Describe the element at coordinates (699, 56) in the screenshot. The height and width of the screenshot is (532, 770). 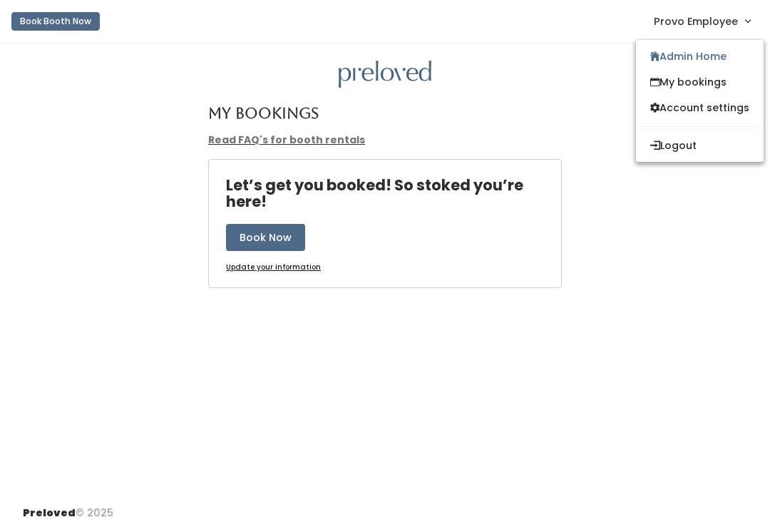
I see `a: Admin Home` at that location.